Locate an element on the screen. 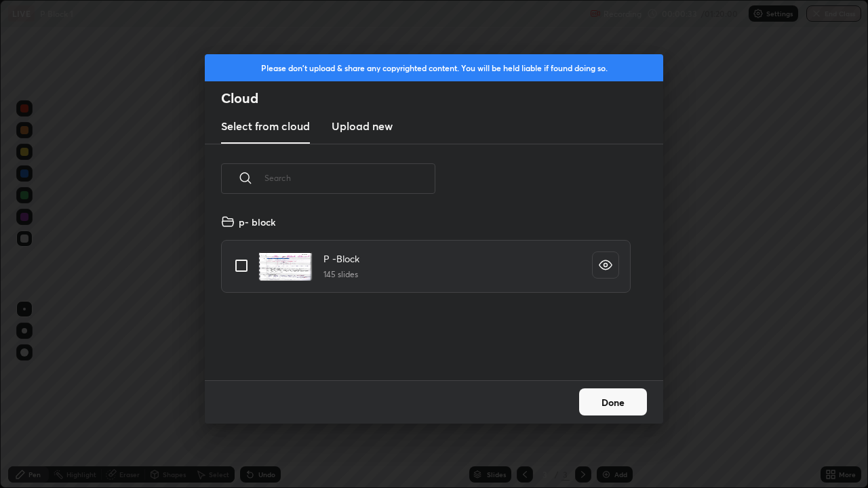 The image size is (868, 488). h5: 145 slides is located at coordinates (341, 274).